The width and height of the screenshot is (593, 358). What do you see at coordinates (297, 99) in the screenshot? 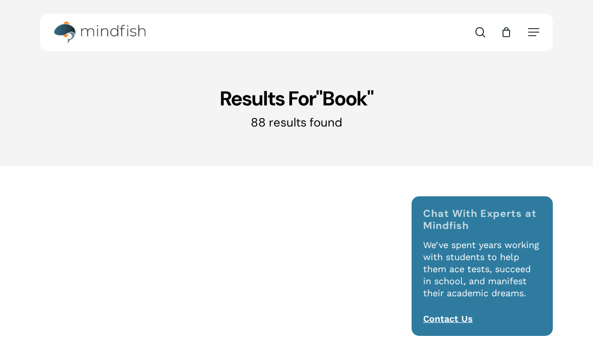
I see `h1: Results For` at bounding box center [297, 99].